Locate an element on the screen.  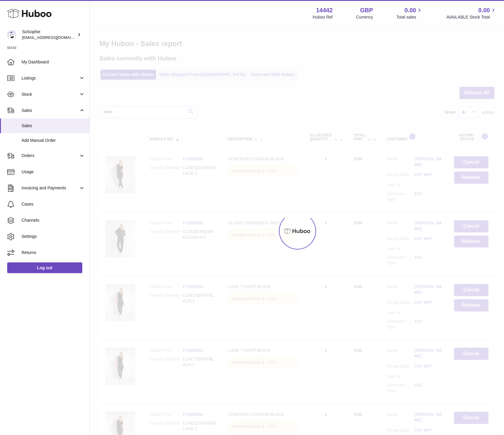
div: Currency is located at coordinates (364, 17).